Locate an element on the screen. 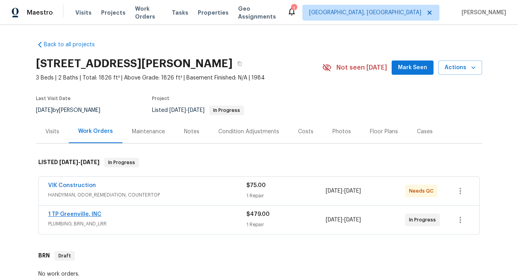 The width and height of the screenshot is (518, 278). span: Needs QC is located at coordinates (423, 191).